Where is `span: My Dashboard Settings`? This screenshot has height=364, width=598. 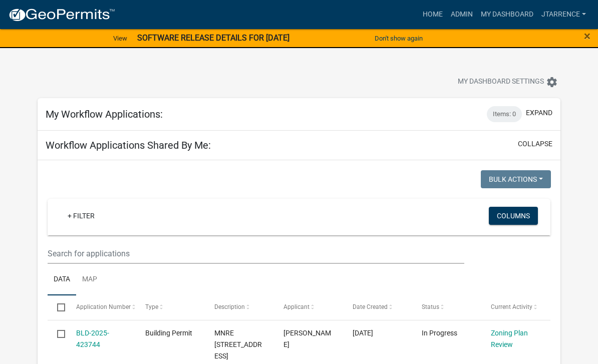
span: My Dashboard Settings is located at coordinates (501, 82).